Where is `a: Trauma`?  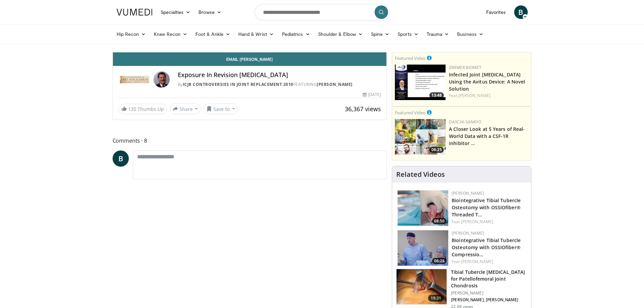 a: Trauma is located at coordinates (438, 34).